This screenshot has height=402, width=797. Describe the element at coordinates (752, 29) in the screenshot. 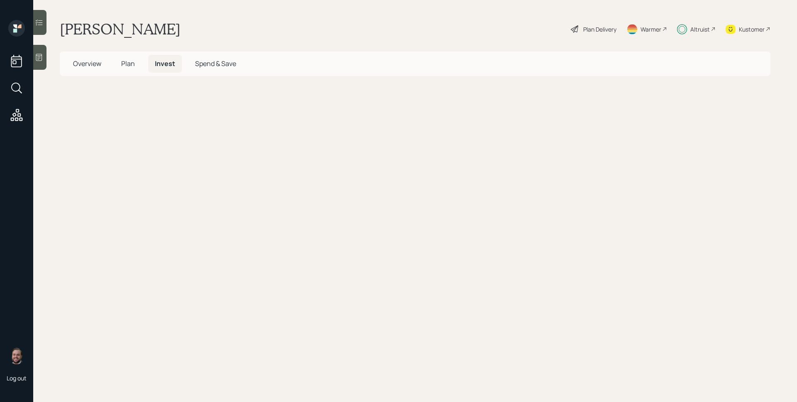

I see `div: Kustomer` at that location.